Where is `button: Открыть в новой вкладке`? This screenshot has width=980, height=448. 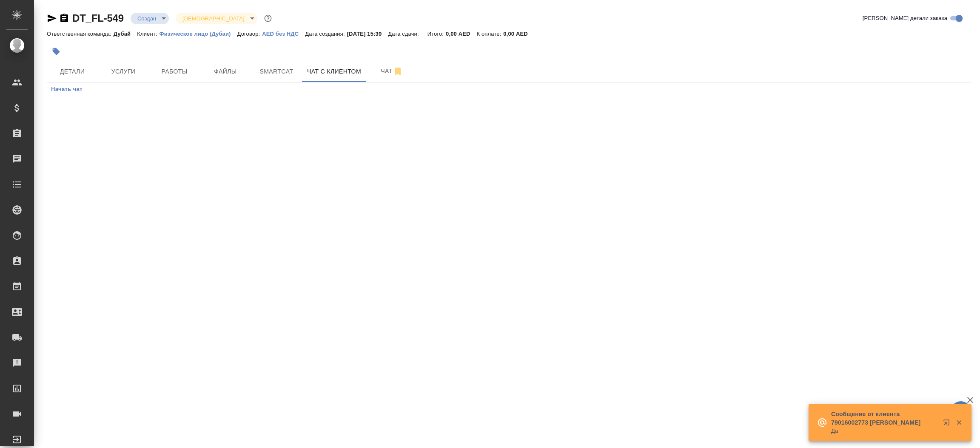 button: Открыть в новой вкладке is located at coordinates (948, 424).